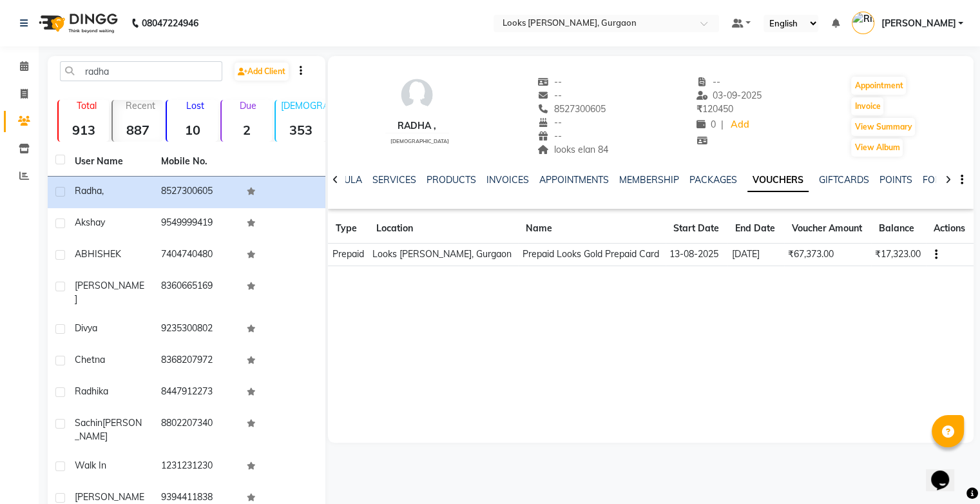  Describe the element at coordinates (197, 330) in the screenshot. I see `td: 9235300802` at that location.